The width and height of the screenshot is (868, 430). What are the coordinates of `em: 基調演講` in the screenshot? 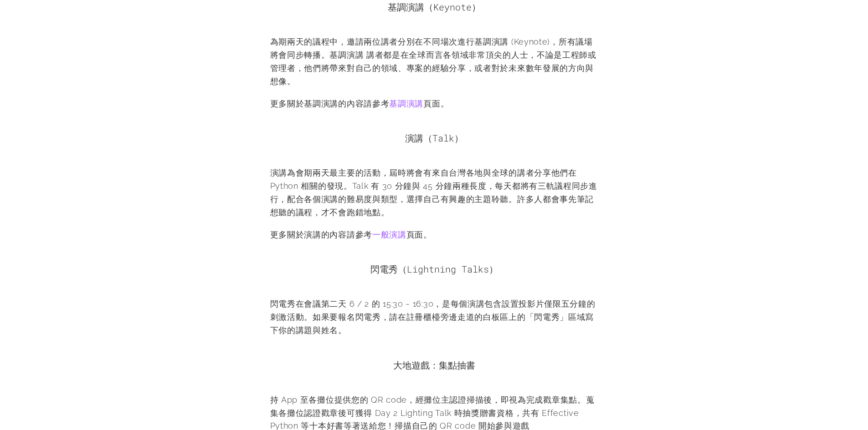 It's located at (321, 103).